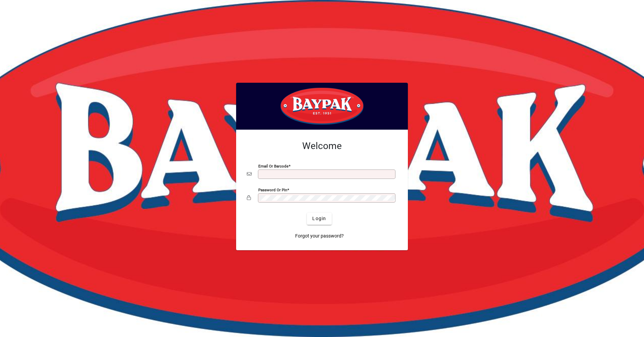  Describe the element at coordinates (319, 219) in the screenshot. I see `button: Login` at that location.